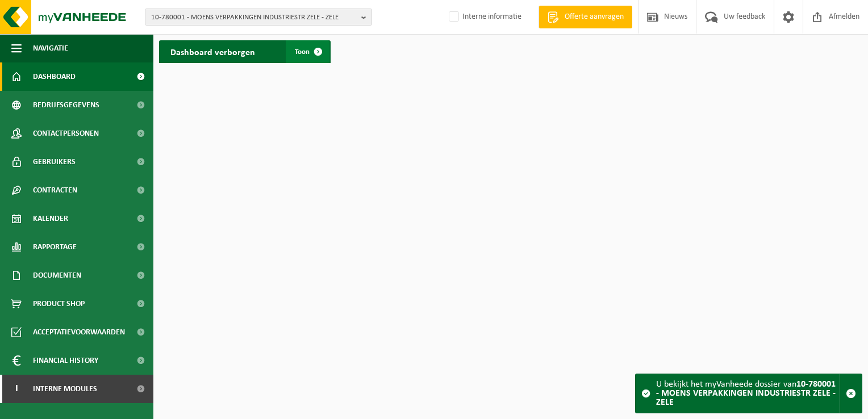 The image size is (868, 419). Describe the element at coordinates (585, 17) in the screenshot. I see `a: Offerte aanvragen` at that location.